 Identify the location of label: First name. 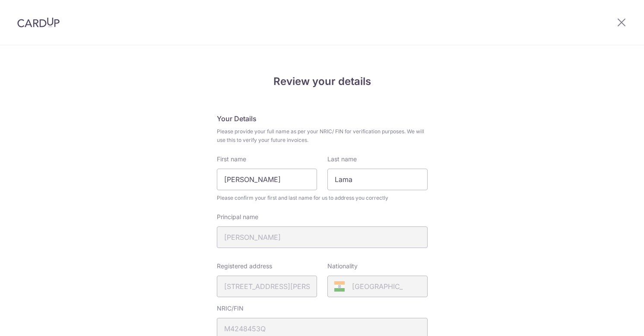
(232, 160).